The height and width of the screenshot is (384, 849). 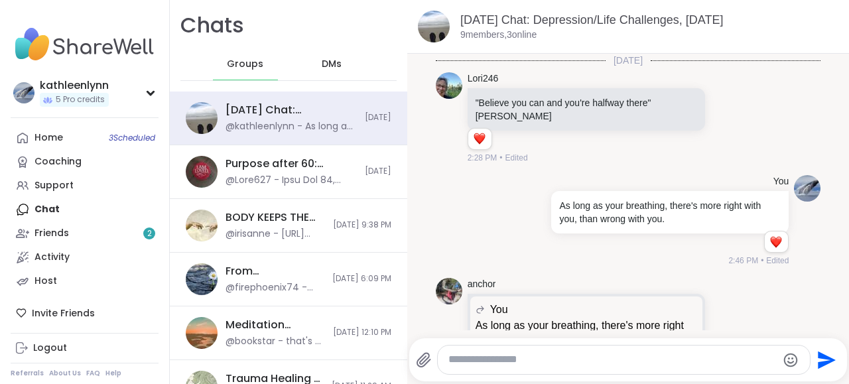 What do you see at coordinates (825, 360) in the screenshot?
I see `button: Send` at bounding box center [825, 360].